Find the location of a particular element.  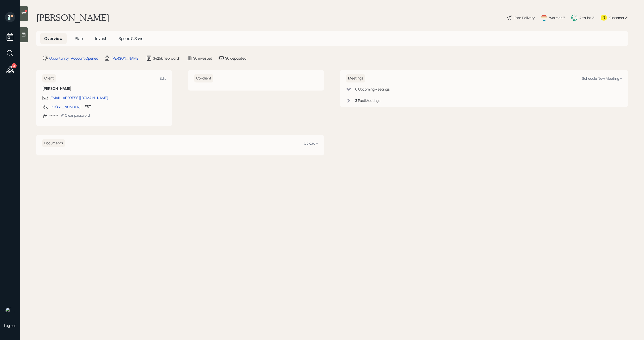

div: $0 invested is located at coordinates (203, 58).